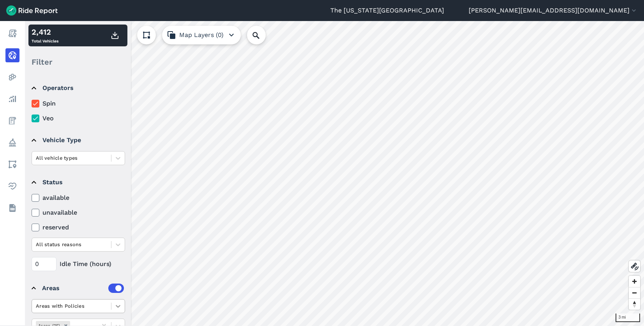 This screenshot has width=644, height=326. Describe the element at coordinates (634, 293) in the screenshot. I see `button: Zoom out` at that location.